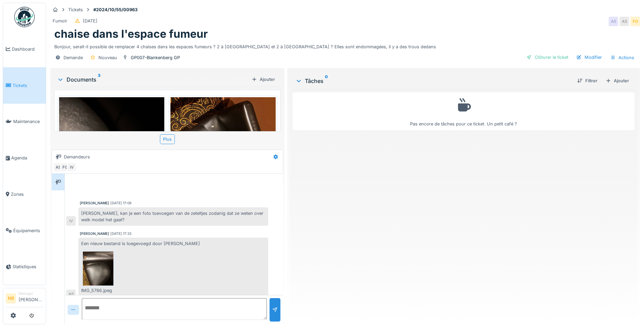 The width and height of the screenshot is (644, 327). What do you see at coordinates (24, 122) in the screenshot?
I see `a: Maintenance` at bounding box center [24, 122].